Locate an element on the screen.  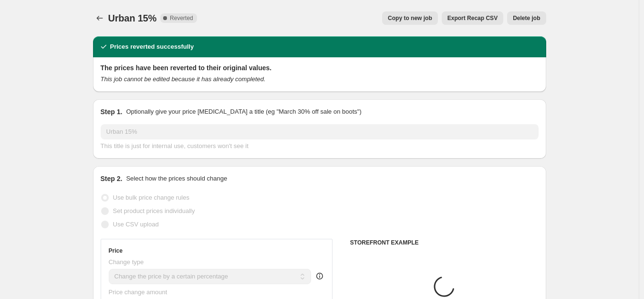
span: Price change amount is located at coordinates (138, 292).